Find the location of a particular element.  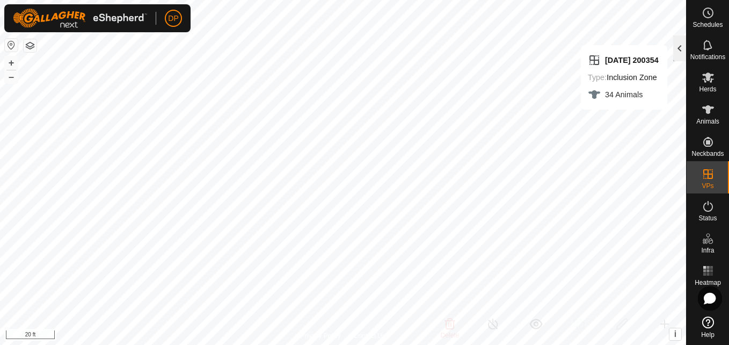

button: i is located at coordinates (675, 334).